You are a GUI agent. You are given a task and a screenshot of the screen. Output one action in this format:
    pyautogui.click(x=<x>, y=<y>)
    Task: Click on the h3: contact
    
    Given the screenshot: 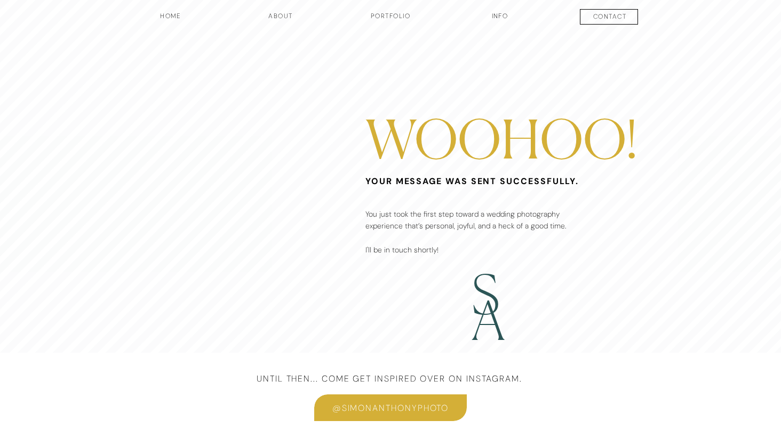 What is the action you would take?
    pyautogui.click(x=610, y=18)
    